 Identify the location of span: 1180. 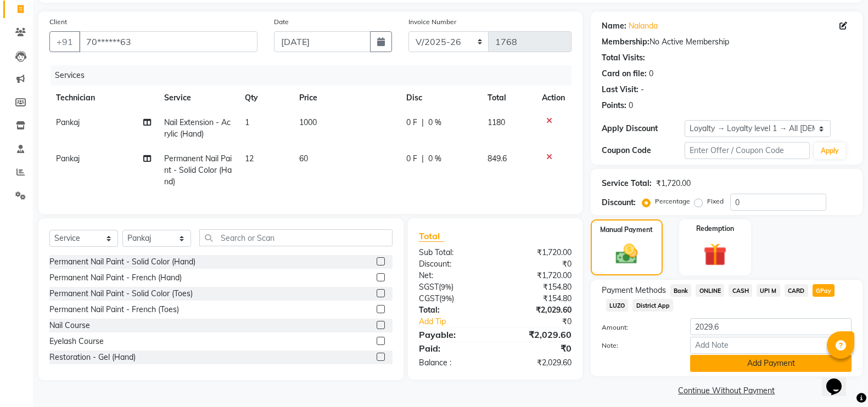
(496, 123).